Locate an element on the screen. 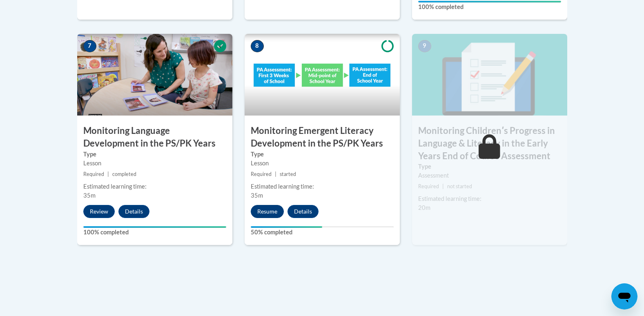  div: Assessment is located at coordinates (490, 175).